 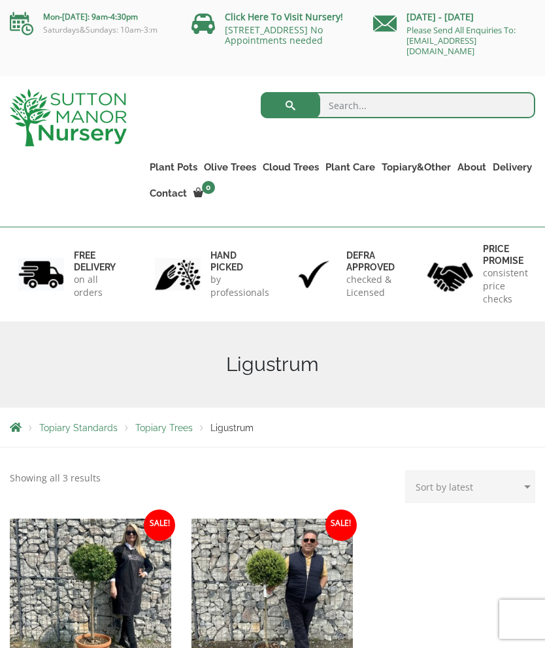 What do you see at coordinates (178, 274) in the screenshot?
I see `img: 2.jpg` at bounding box center [178, 274].